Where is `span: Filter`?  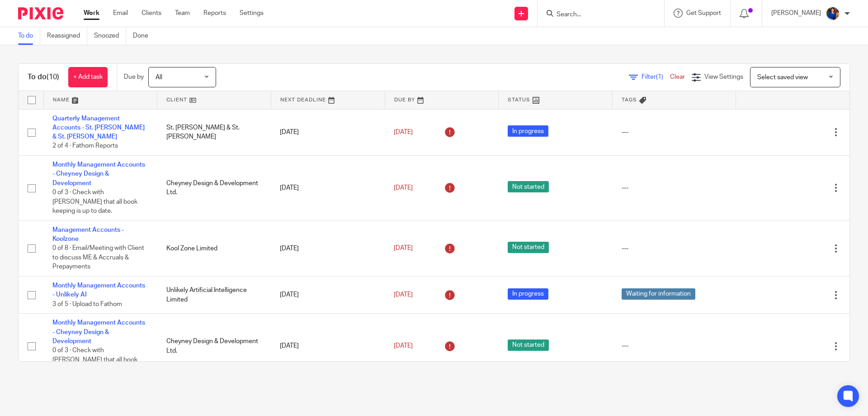 span: Filter is located at coordinates (656, 77).